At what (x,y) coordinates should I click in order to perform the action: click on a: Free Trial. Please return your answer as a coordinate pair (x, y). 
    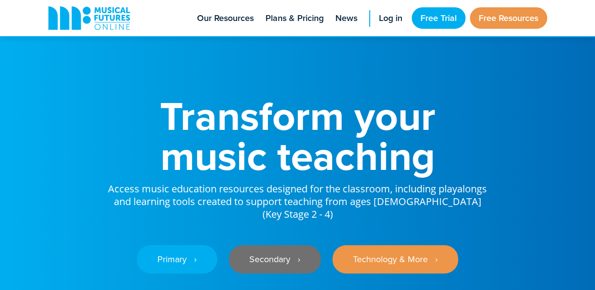
    Looking at the image, I should click on (438, 18).